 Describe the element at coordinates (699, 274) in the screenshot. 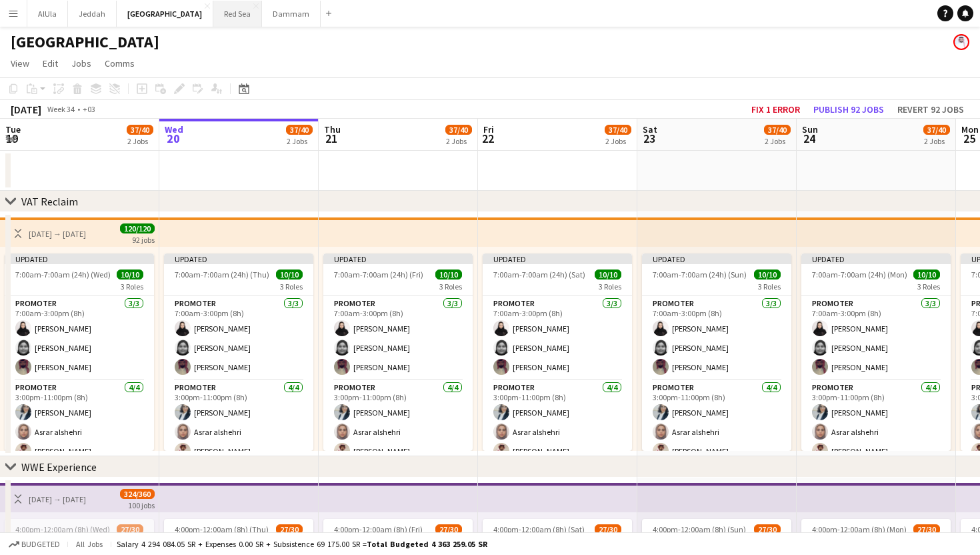

I see `span: 7:00am-7:00am (24h) (Sun)` at that location.